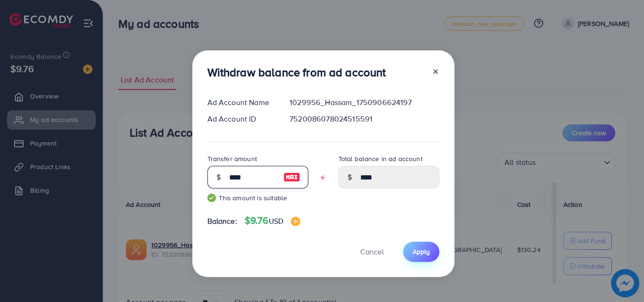  I want to click on h3: Withdraw balance from ad account, so click(297, 72).